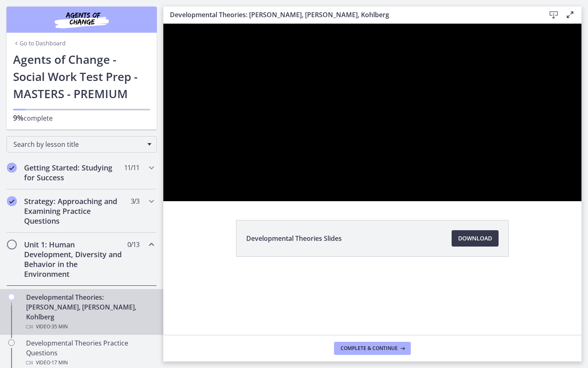  I want to click on h1: Agents of Change - Social Work Test Prep - MASTERS - PREMIUM, so click(82, 76).